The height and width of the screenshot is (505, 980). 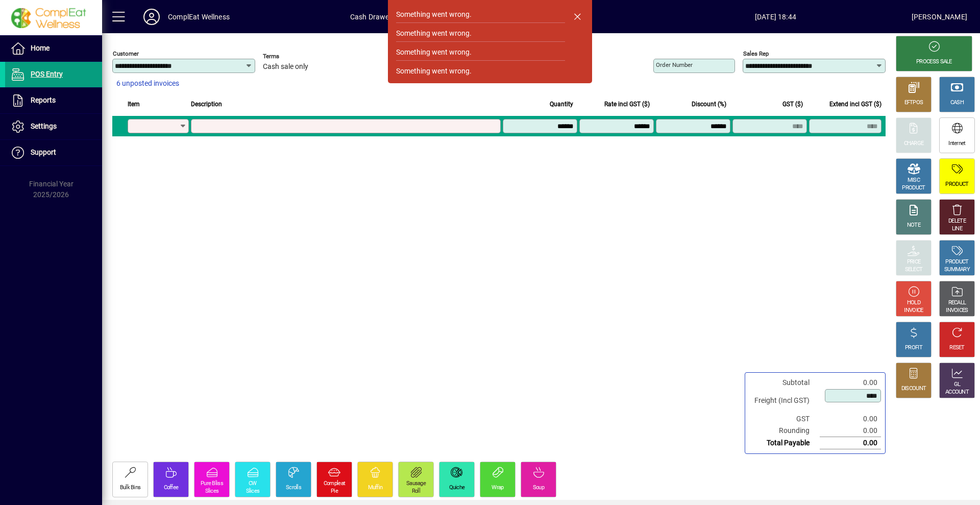 What do you see at coordinates (40, 48) in the screenshot?
I see `span: Home` at bounding box center [40, 48].